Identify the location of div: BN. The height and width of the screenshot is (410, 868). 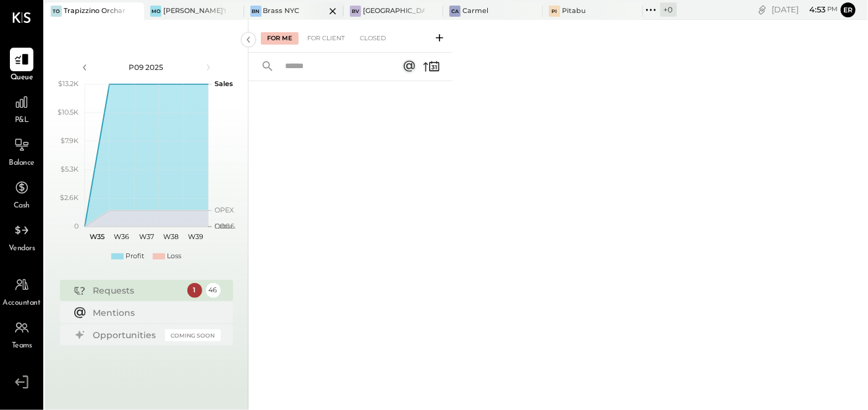
(256, 11).